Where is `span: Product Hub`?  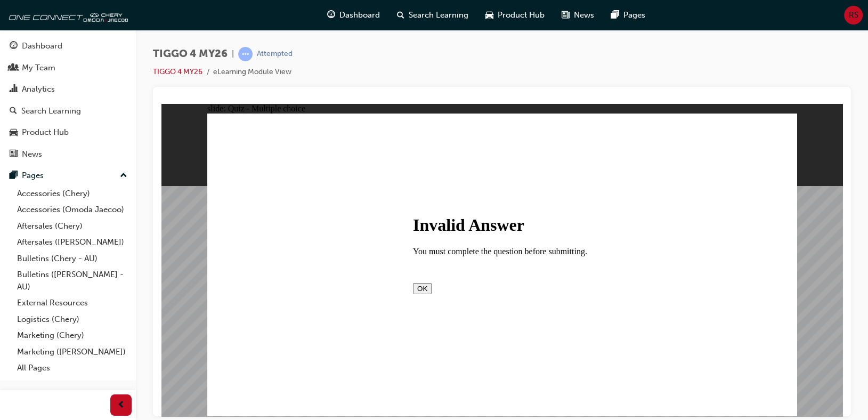
span: Product Hub is located at coordinates (521, 15).